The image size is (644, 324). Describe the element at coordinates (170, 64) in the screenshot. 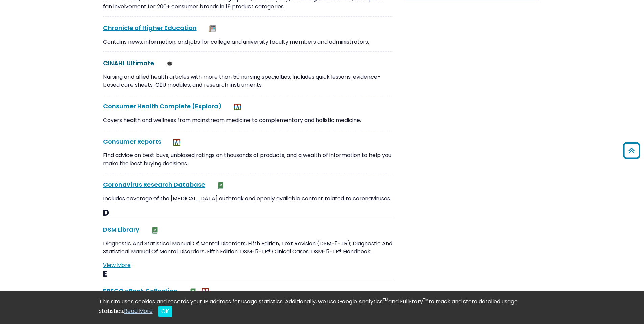

I see `img: Scholarly or Peer Reviewed` at that location.